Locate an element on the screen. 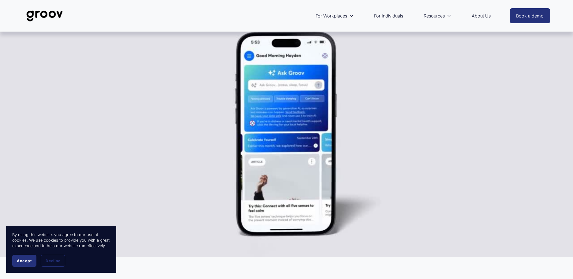  p: By using this website, you agree to our use of cookies. We use cookies to provide you with a grea... is located at coordinates (61, 240).